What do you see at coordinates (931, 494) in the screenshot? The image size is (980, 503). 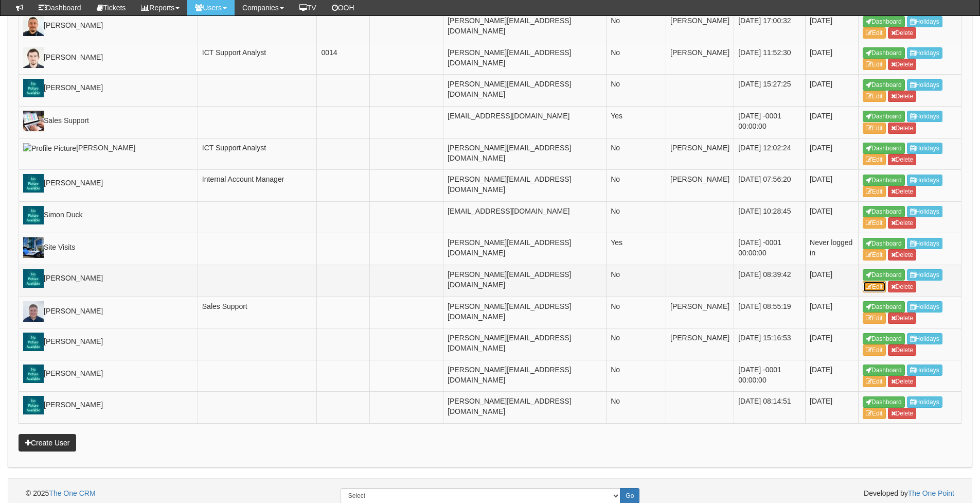 I see `a: The One Point` at bounding box center [931, 494].